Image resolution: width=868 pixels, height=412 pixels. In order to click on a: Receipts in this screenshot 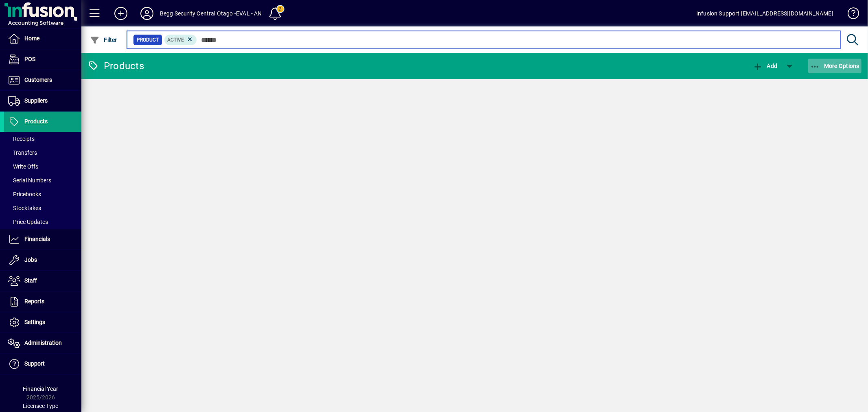, I will do `click(43, 139)`.